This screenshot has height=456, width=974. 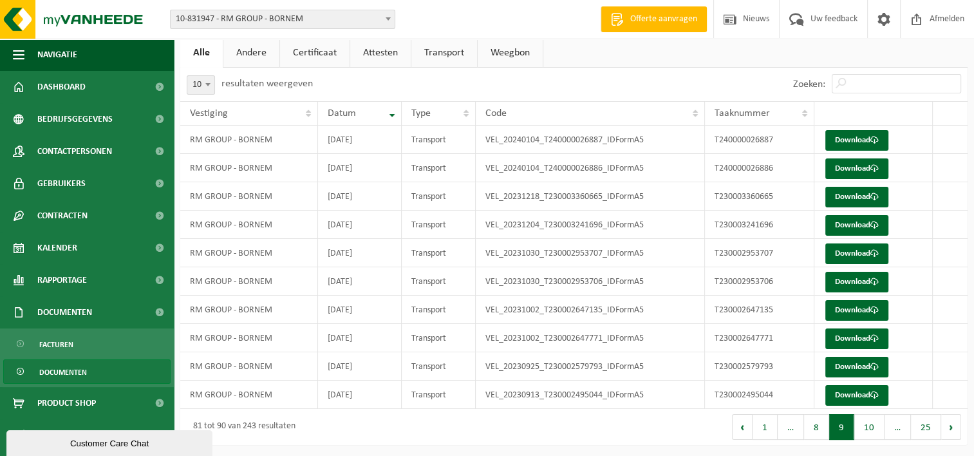 I want to click on a: Attesten, so click(x=380, y=53).